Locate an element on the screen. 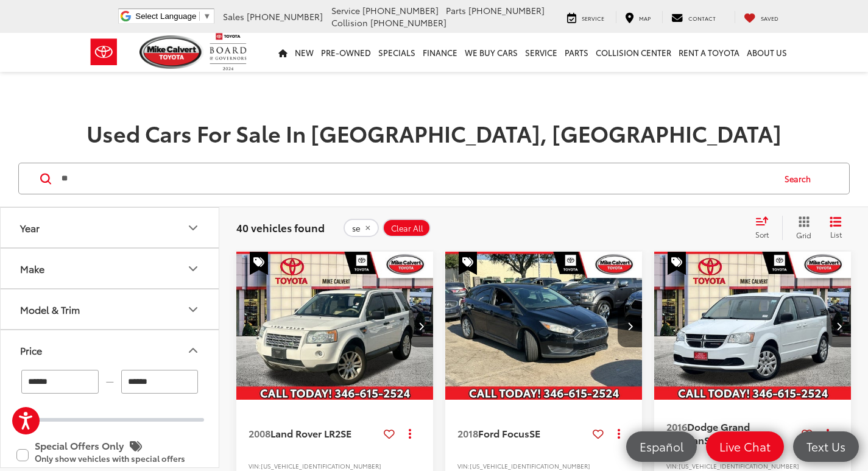 This screenshot has width=868, height=471. input: minimum Buy price is located at coordinates (60, 381).